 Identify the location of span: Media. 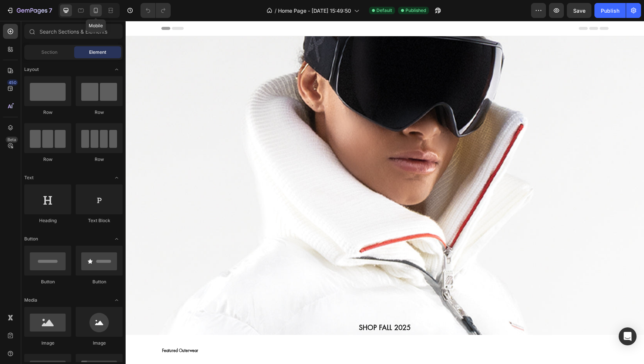
(31, 300).